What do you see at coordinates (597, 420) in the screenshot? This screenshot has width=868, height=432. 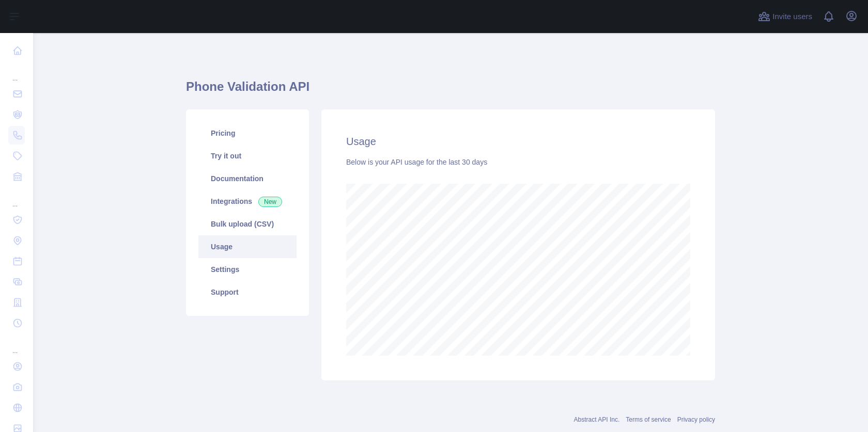 I see `a: Abstract API Inc.` at bounding box center [597, 420].